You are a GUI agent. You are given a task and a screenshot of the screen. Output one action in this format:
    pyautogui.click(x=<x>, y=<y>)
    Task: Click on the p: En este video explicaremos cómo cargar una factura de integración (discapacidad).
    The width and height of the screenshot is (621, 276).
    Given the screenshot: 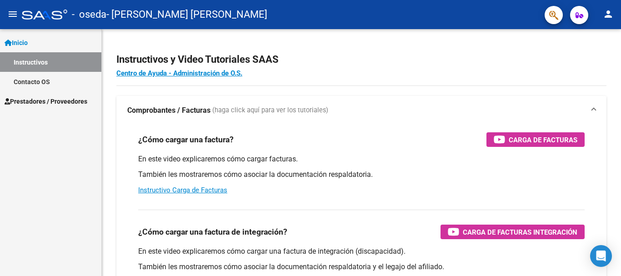 What is the action you would take?
    pyautogui.click(x=362, y=252)
    